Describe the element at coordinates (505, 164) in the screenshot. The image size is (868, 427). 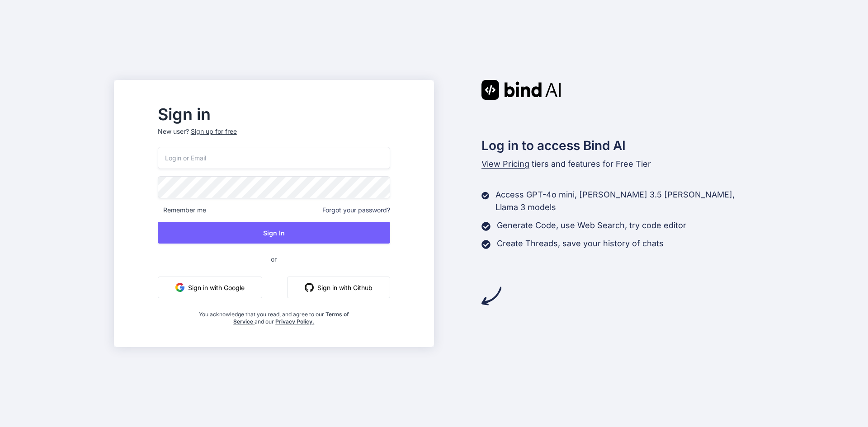
I see `span: View Pricing` at that location.